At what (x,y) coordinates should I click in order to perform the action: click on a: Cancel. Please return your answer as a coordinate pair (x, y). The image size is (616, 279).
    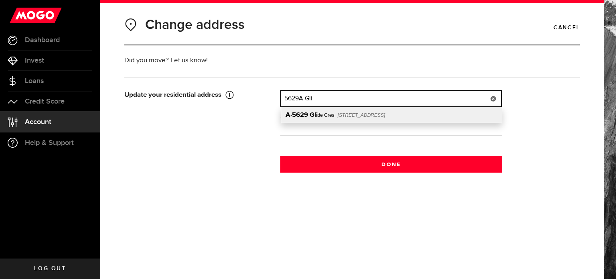
    Looking at the image, I should click on (567, 28).